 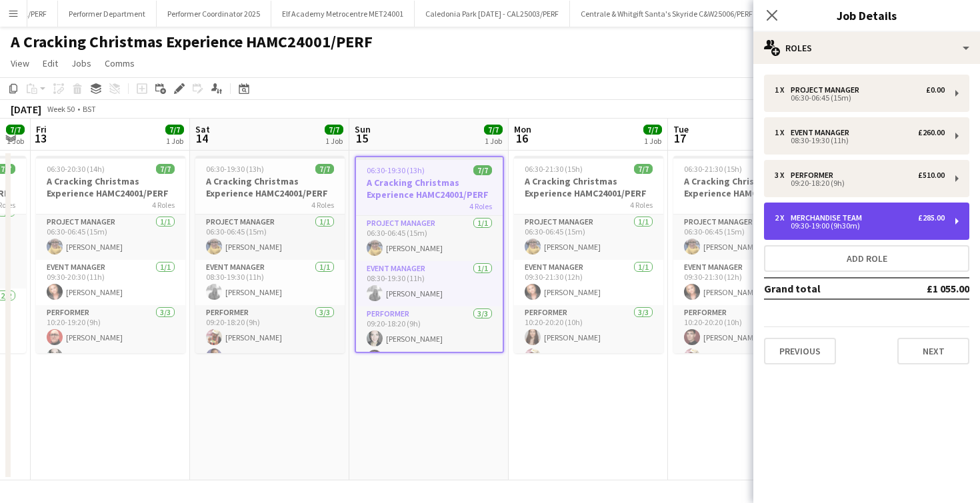 What do you see at coordinates (20, 64) in the screenshot?
I see `a: View` at bounding box center [20, 64].